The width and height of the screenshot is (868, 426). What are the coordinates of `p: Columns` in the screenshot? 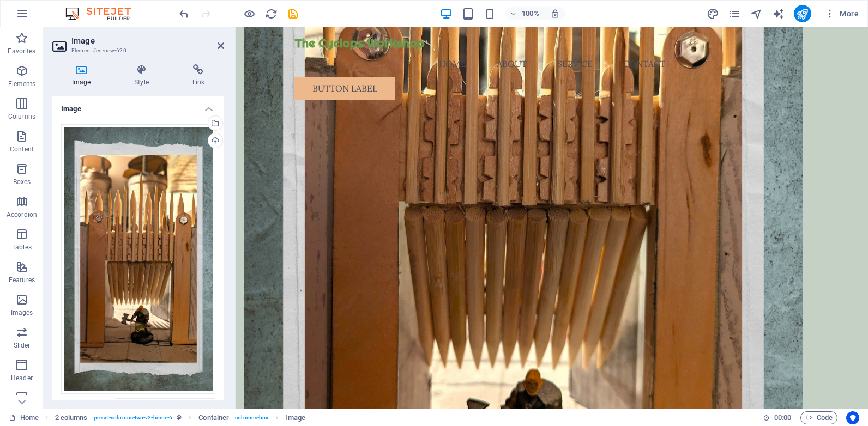 It's located at (22, 116).